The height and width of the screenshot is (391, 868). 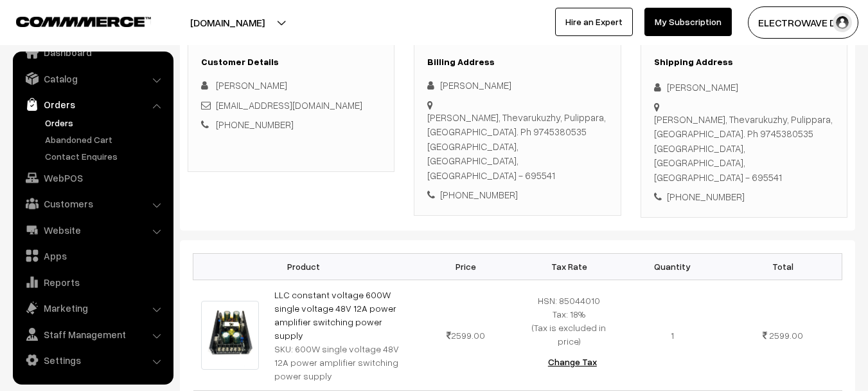 I want to click on a: Settings, so click(x=93, y=360).